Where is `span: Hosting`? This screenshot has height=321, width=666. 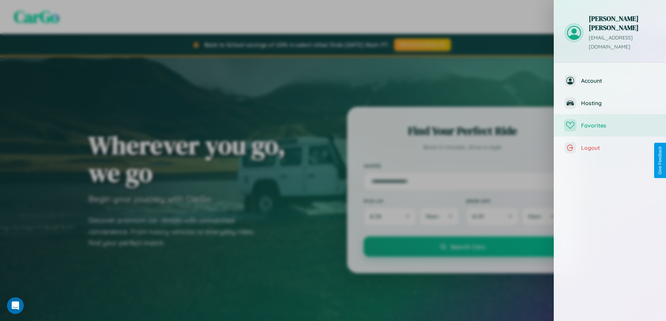
span: Hosting is located at coordinates (618, 103).